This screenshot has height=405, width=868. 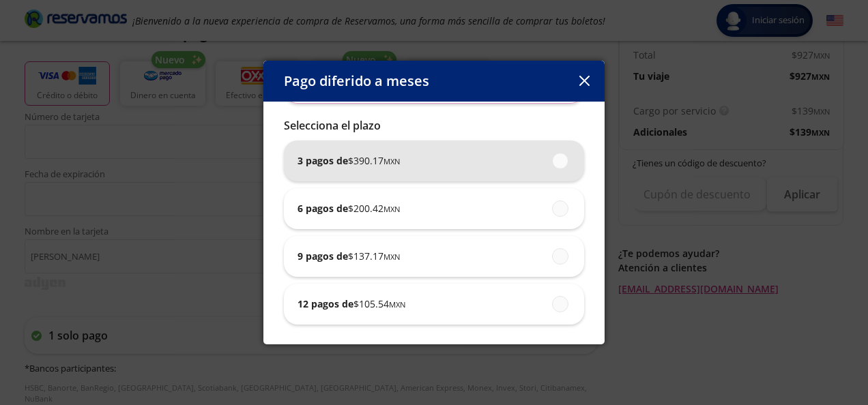 What do you see at coordinates (349, 160) in the screenshot?
I see `p: 3 pagos de` at bounding box center [349, 160].